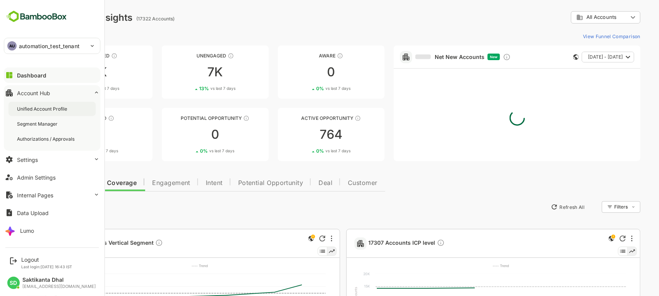 The height and width of the screenshot is (296, 659). Describe the element at coordinates (188, 56) in the screenshot. I see `div: Unengaged` at that location.